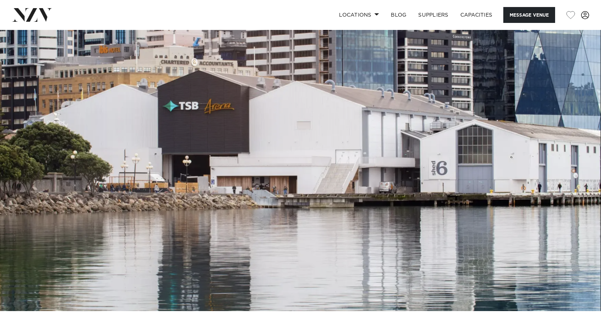 The image size is (601, 324). Describe the element at coordinates (433, 15) in the screenshot. I see `a: SUPPLIERS` at that location.